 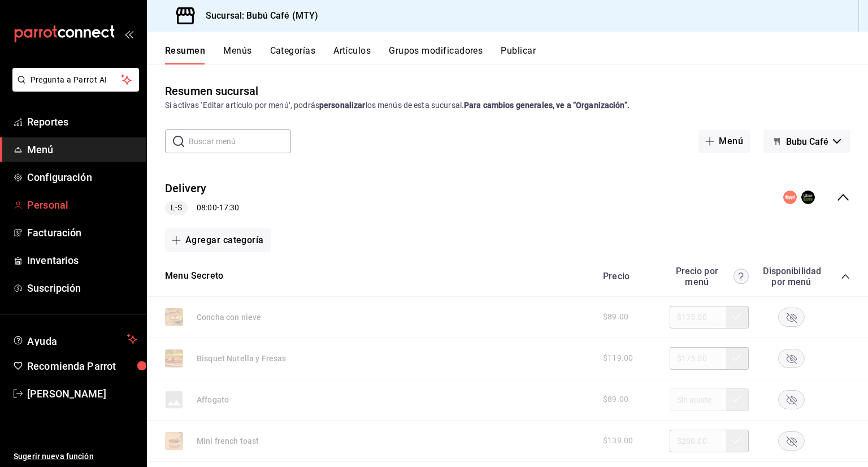 What do you see at coordinates (257, 16) in the screenshot?
I see `h3: Sucursal: Bubú Café (MTY)` at bounding box center [257, 16].